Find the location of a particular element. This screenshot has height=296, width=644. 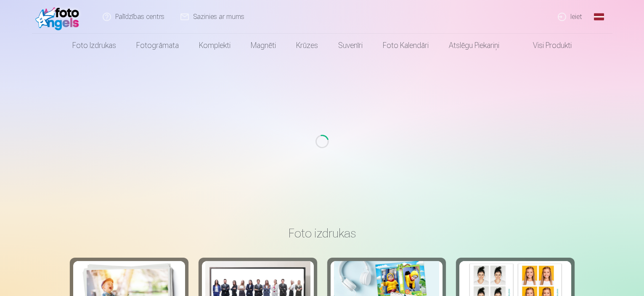

a: Atslēgu piekariņi is located at coordinates (474, 46).